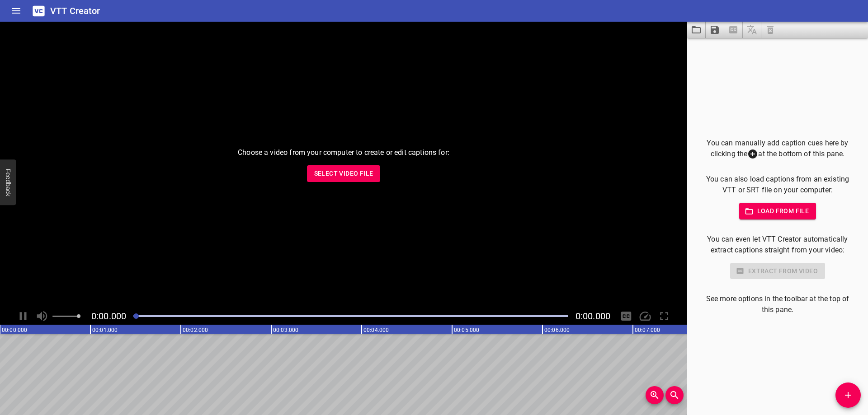 Image resolution: width=868 pixels, height=415 pixels. What do you see at coordinates (733, 30) in the screenshot?
I see `span: Select a video in the pane to the left, then you can automatically extract captions.` at bounding box center [733, 30].